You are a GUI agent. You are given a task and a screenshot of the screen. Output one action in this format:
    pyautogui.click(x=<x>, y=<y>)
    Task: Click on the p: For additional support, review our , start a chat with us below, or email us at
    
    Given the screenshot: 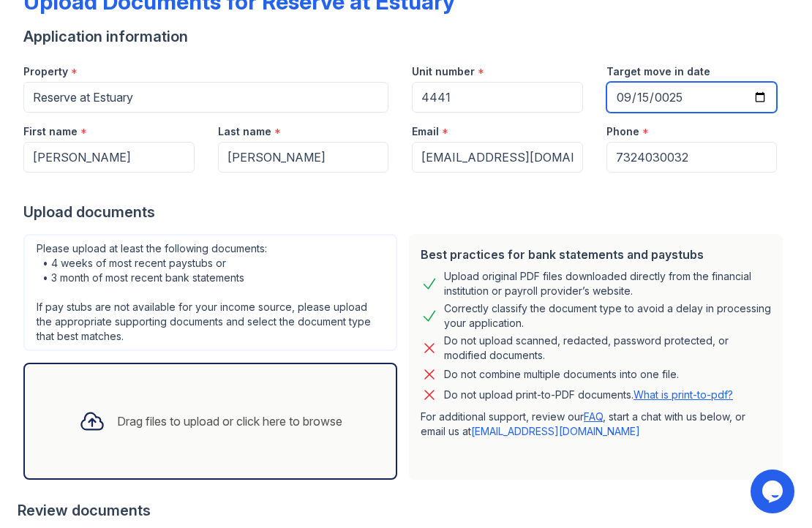 What is the action you would take?
    pyautogui.click(x=596, y=424)
    